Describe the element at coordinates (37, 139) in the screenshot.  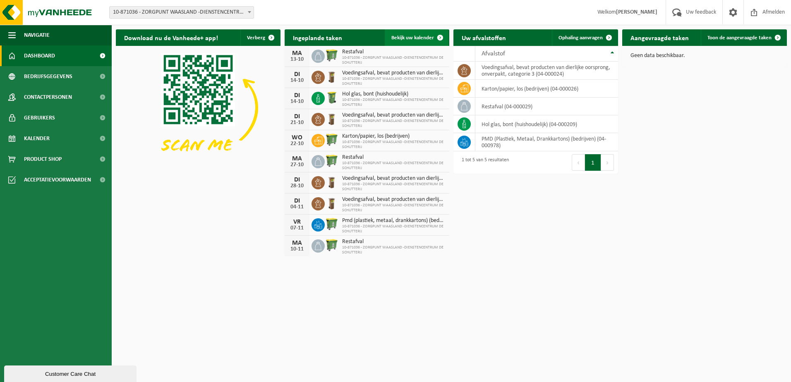
I see `span: Kalender` at that location.